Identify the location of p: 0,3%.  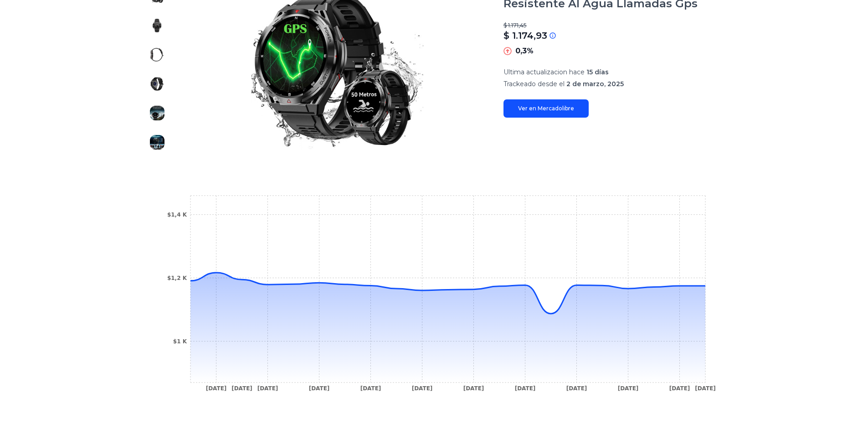
(524, 51).